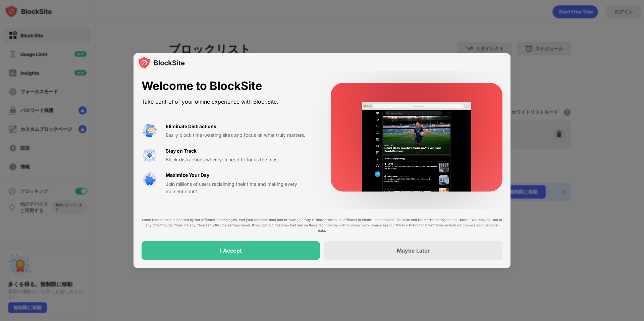  What do you see at coordinates (240, 159) in the screenshot?
I see `div: Block distractions when you need to focus the most.` at bounding box center [240, 159].